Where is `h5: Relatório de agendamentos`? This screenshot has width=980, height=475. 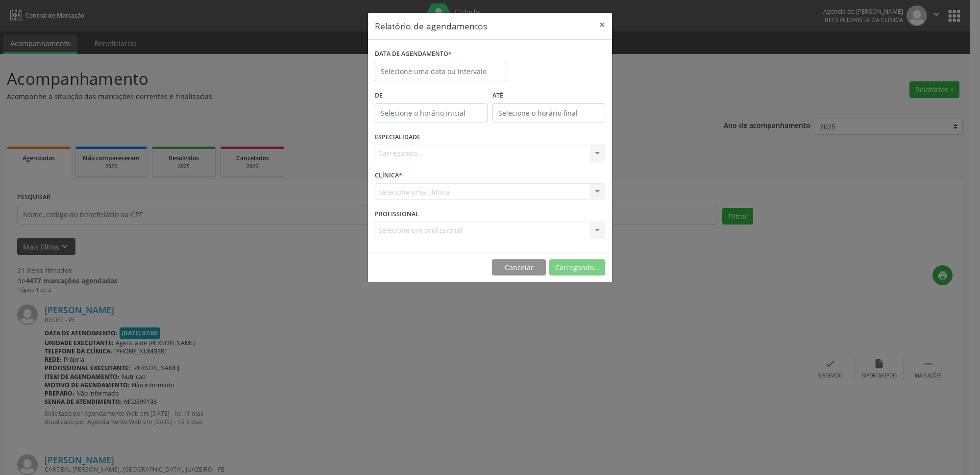 h5: Relatório de agendamentos is located at coordinates (431, 26).